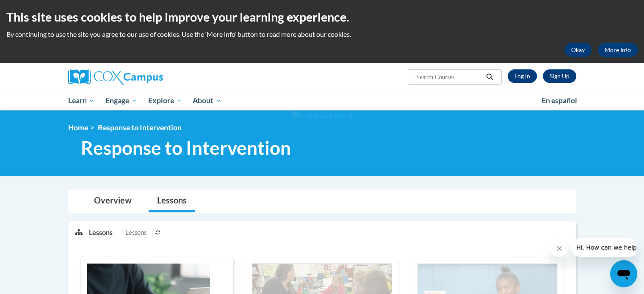 The height and width of the screenshot is (294, 644). Describe the element at coordinates (559, 76) in the screenshot. I see `a: Register` at that location.